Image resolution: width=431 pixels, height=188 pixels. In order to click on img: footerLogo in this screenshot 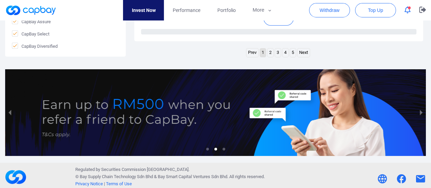, I will do `click(16, 177)`.